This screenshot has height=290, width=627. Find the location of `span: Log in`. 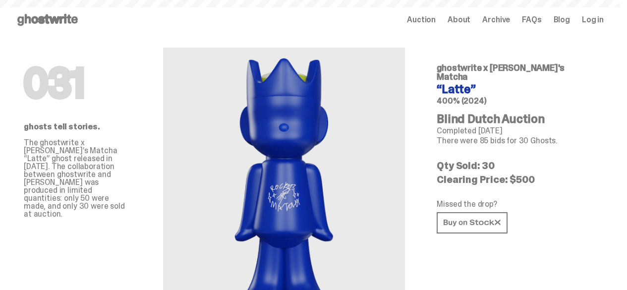

span: Log in is located at coordinates (593, 20).